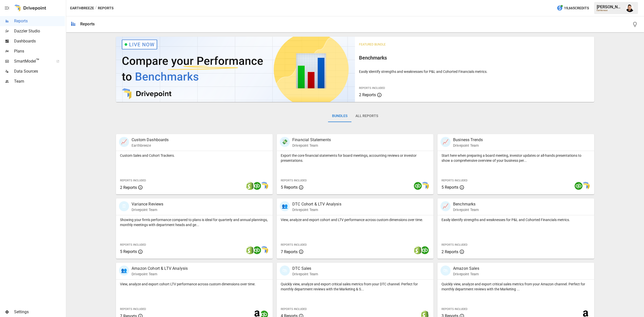  I want to click on p: Custom Sales and Cohort Trackers., so click(194, 156).